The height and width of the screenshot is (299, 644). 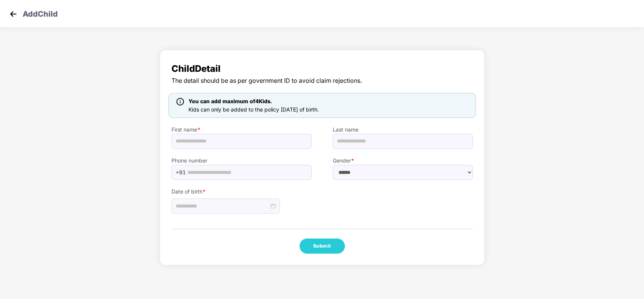 I want to click on label: First name, so click(x=241, y=129).